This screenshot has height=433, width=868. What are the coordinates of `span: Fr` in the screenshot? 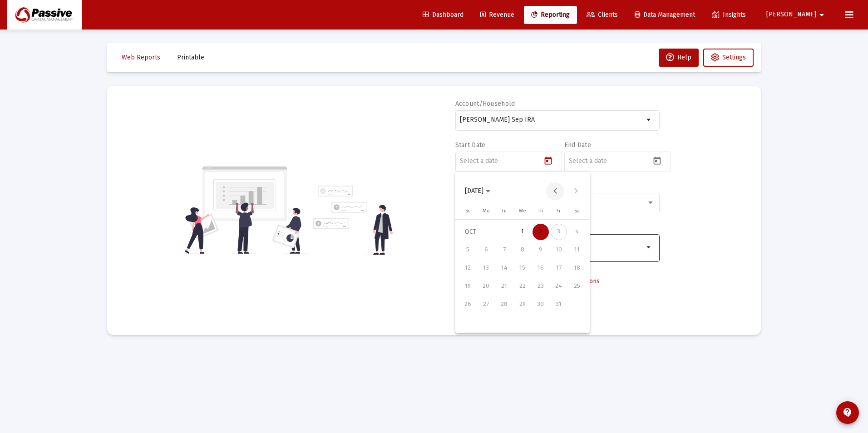 It's located at (558, 210).